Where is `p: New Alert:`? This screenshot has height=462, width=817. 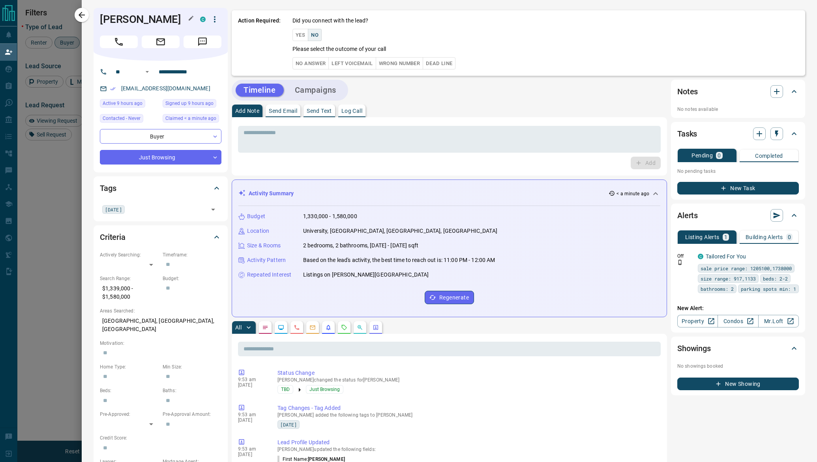
p: New Alert: is located at coordinates (738, 308).